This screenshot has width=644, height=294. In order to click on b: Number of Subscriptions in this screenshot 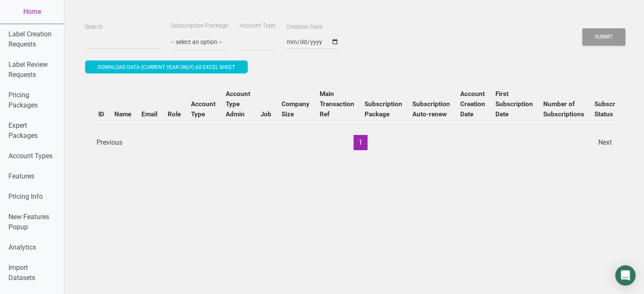, I will do `click(563, 109)`.